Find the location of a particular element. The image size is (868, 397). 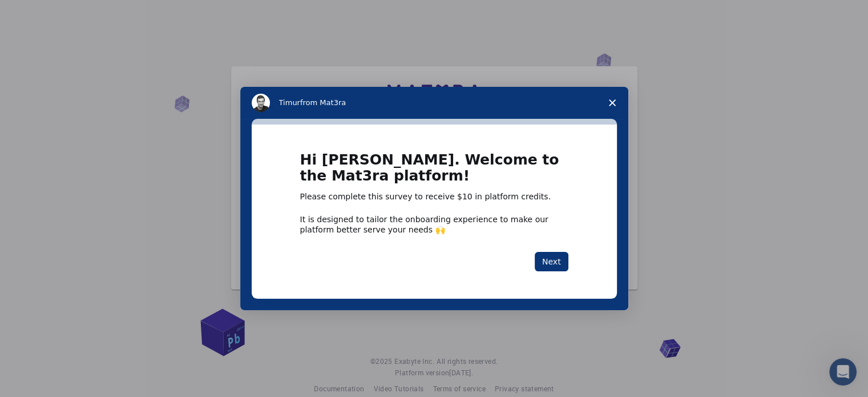

span: Timur is located at coordinates (289, 102).